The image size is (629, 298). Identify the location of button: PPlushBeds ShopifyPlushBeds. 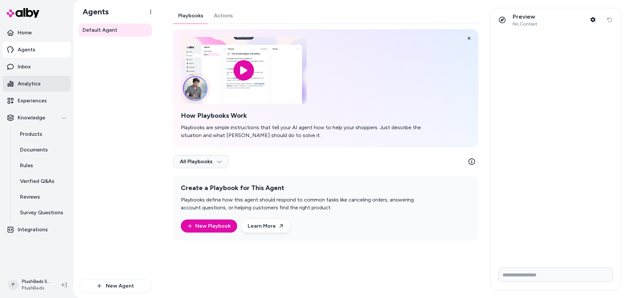
(30, 285).